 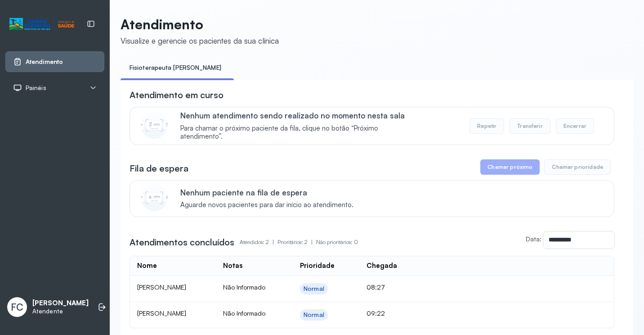 I want to click on button: Chamar prioridade, so click(x=577, y=167).